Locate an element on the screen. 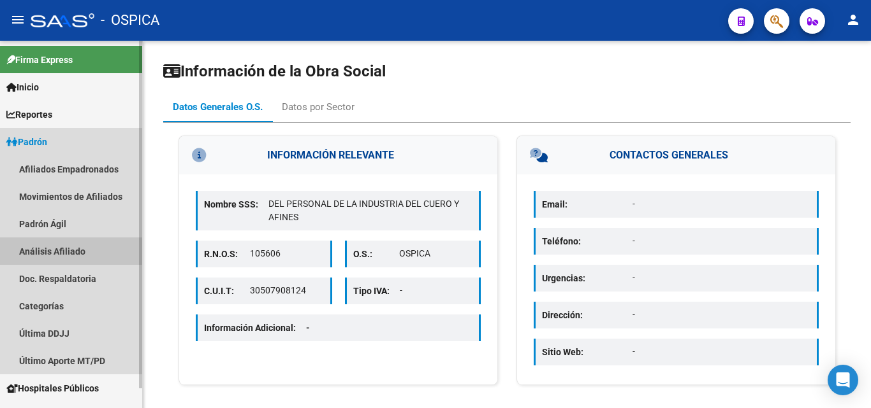 The height and width of the screenshot is (408, 871). span: Reportes is located at coordinates (29, 115).